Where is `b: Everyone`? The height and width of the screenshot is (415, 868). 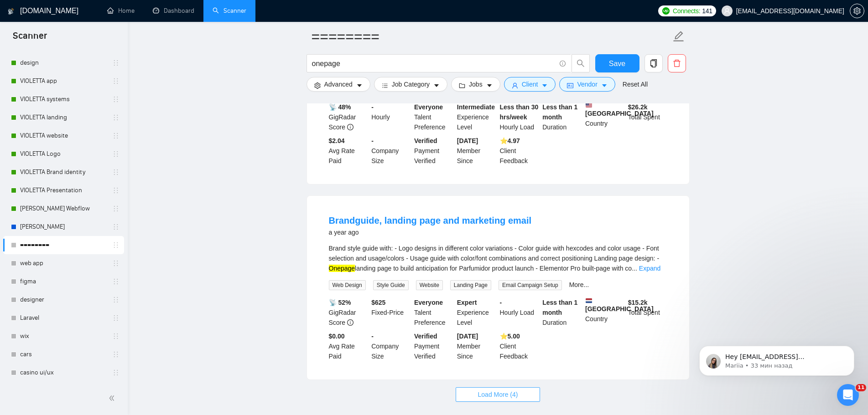 b: Everyone is located at coordinates (428, 302).